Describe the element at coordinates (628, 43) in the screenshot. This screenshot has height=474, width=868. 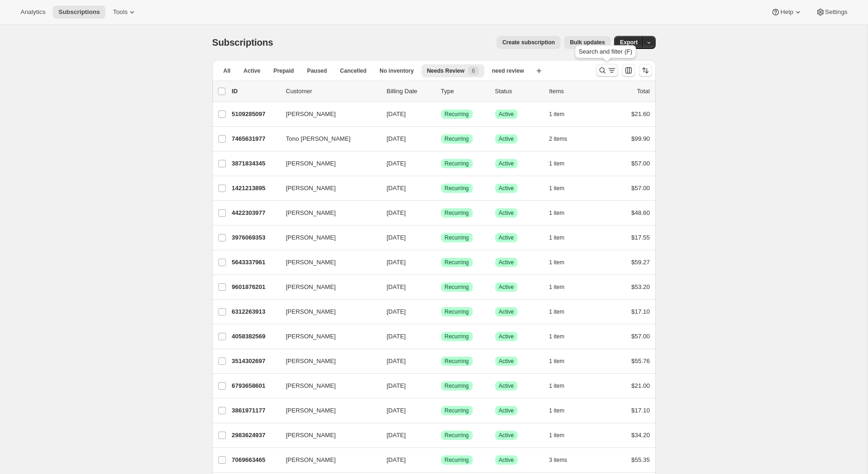
I see `button: Export` at that location.